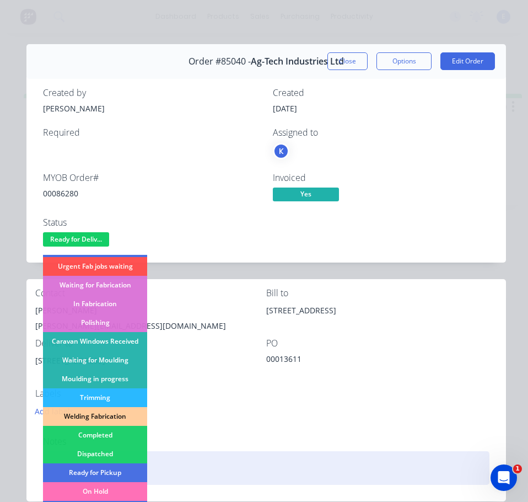  Describe the element at coordinates (76, 239) in the screenshot. I see `span: Ready for Deliv...` at that location.